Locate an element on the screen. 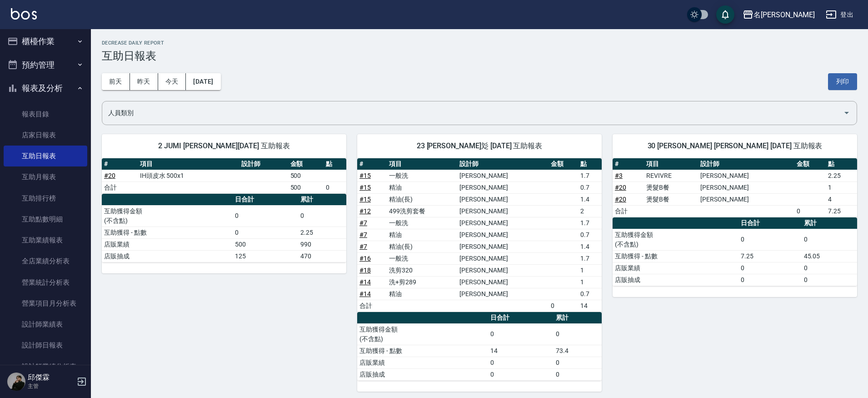  a: 營業統計分析表 is located at coordinates (45, 283).